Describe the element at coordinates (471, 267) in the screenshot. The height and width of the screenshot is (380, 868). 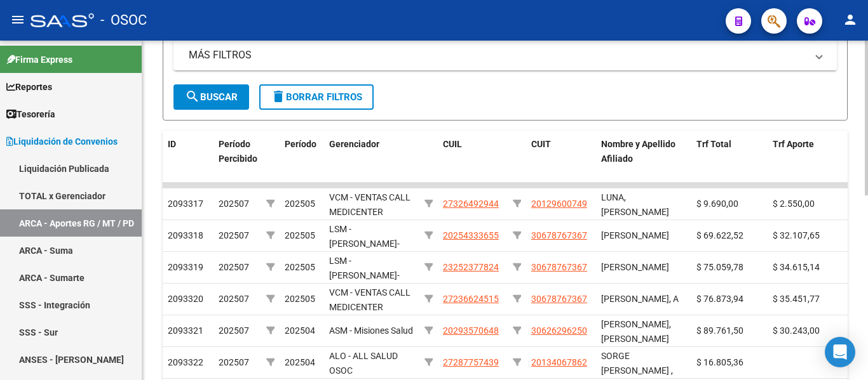
I see `span: 23252377824` at that location.